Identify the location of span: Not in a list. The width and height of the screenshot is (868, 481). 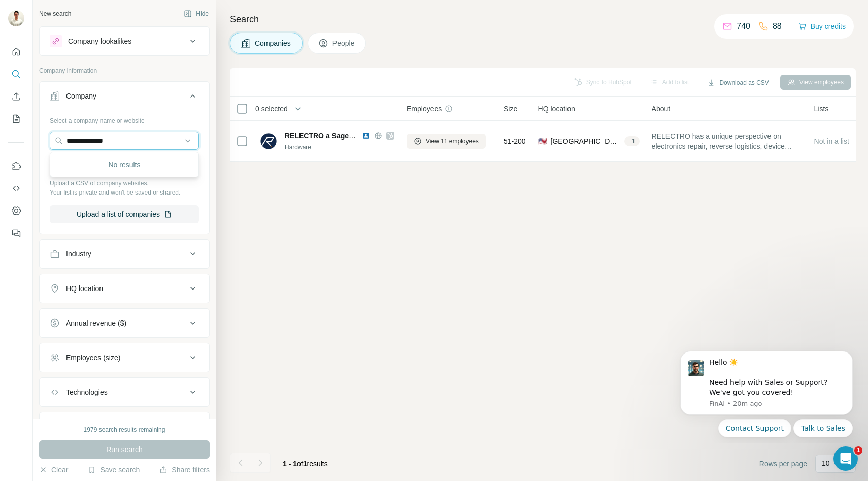
(832, 141).